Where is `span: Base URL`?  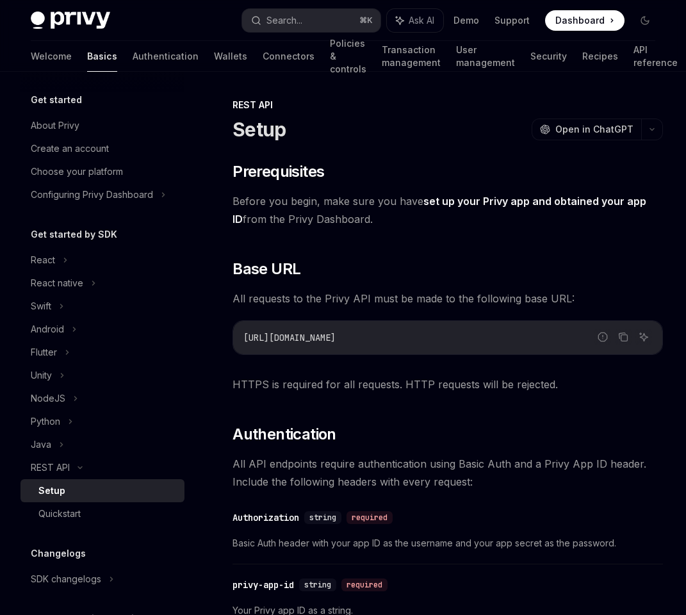 span: Base URL is located at coordinates (267, 269).